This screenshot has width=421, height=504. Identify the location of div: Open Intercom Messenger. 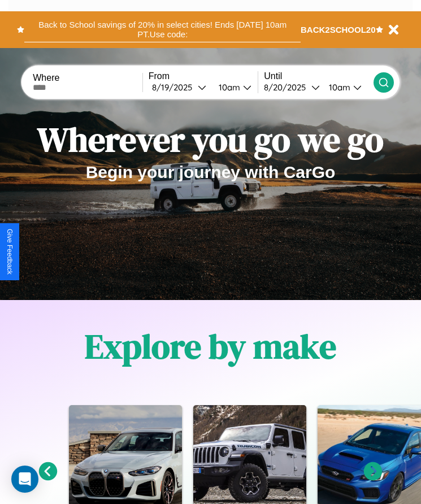
(25, 479).